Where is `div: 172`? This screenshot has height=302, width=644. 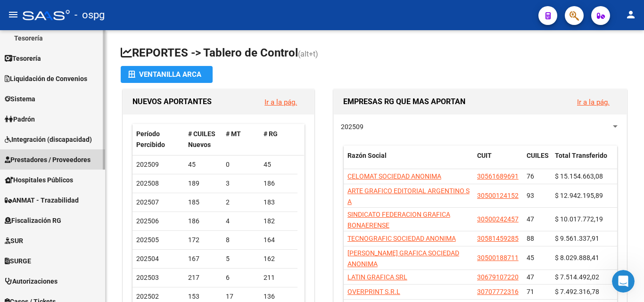
div: 172 is located at coordinates (203, 239).